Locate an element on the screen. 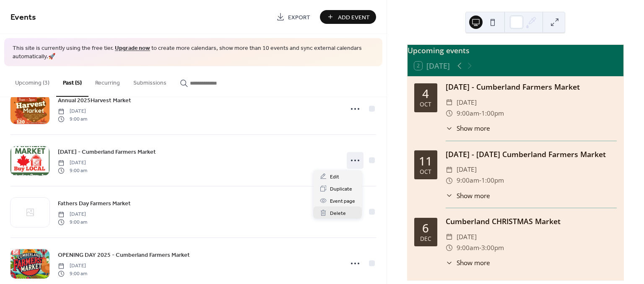 The image size is (644, 284). a: Add Event is located at coordinates (348, 17).